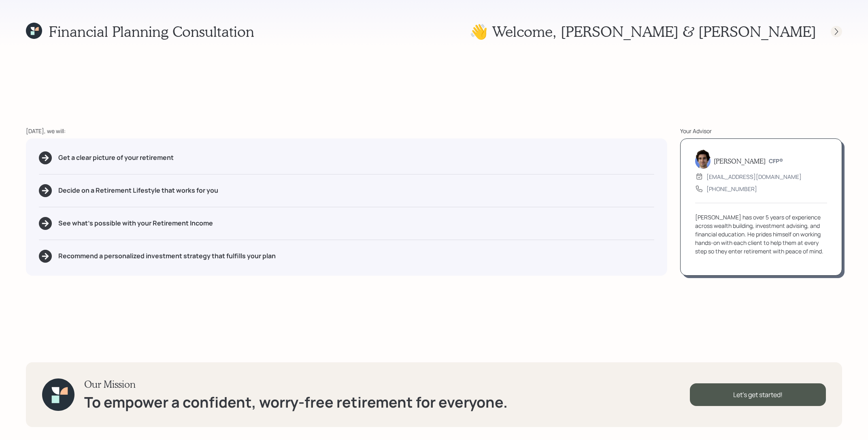 The height and width of the screenshot is (440, 868). What do you see at coordinates (138, 190) in the screenshot?
I see `h5: Decide on a Retirement Lifestyle that works for you` at bounding box center [138, 190].